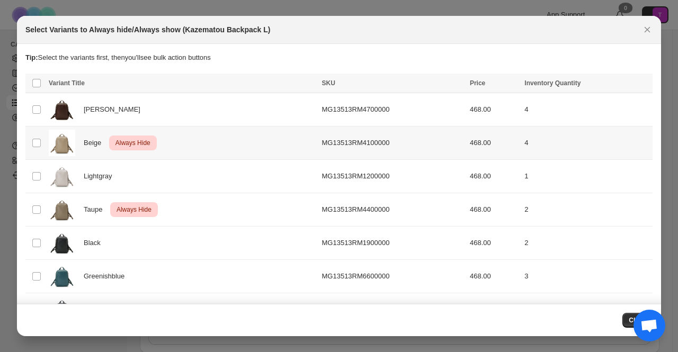 This screenshot has width=678, height=352. What do you see at coordinates (393, 110) in the screenshot?
I see `td: MG13513RM4700000` at bounding box center [393, 110].